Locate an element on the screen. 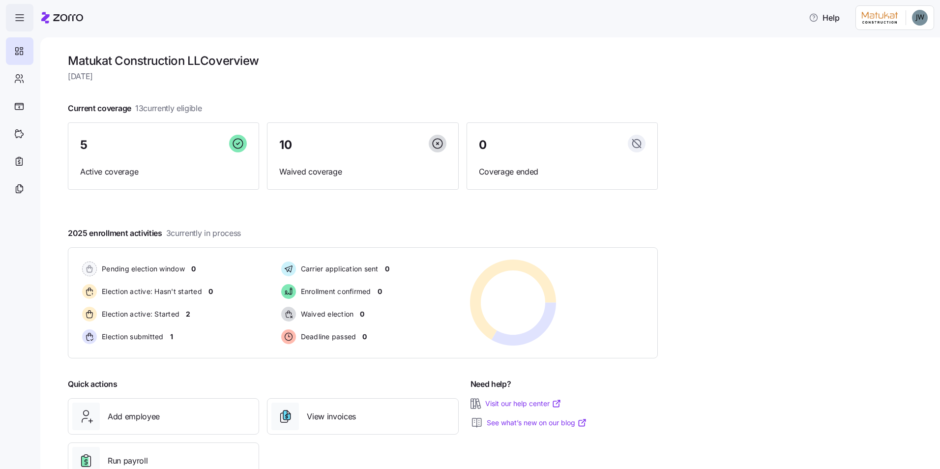 This screenshot has width=940, height=469. span: Election submitted is located at coordinates (131, 337).